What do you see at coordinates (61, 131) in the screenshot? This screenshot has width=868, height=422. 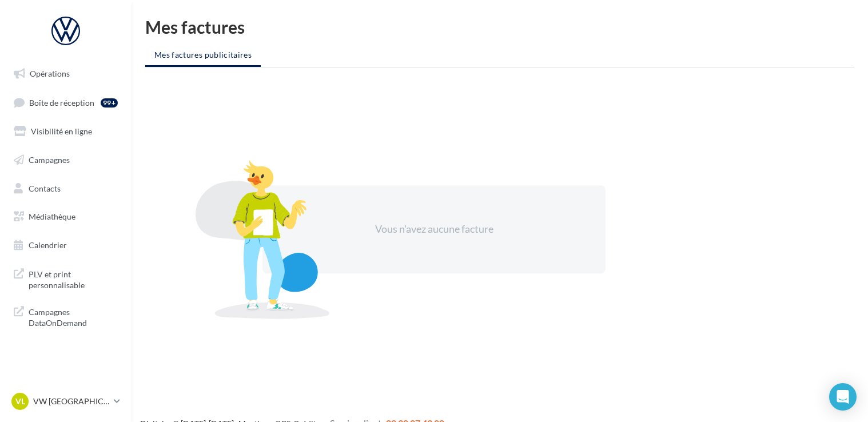 I see `span: Visibilité en ligne` at bounding box center [61, 131].